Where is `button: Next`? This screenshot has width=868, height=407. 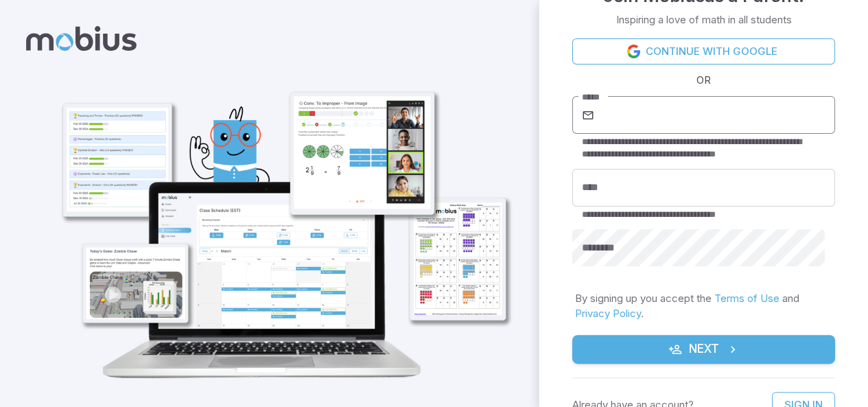
button: Next is located at coordinates (703, 349).